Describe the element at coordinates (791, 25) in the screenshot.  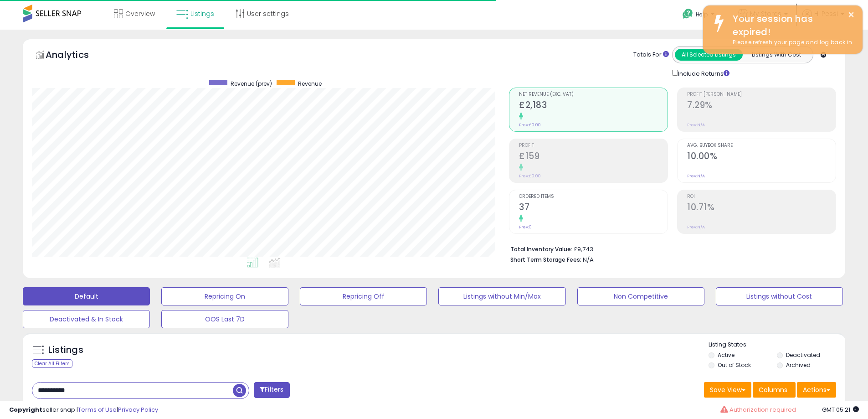
I see `div: Your session has expired!` at that location.